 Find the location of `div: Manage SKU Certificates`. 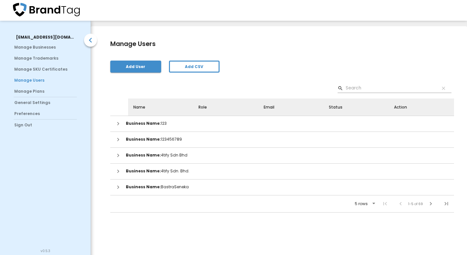

div: Manage SKU Certificates is located at coordinates (45, 69).